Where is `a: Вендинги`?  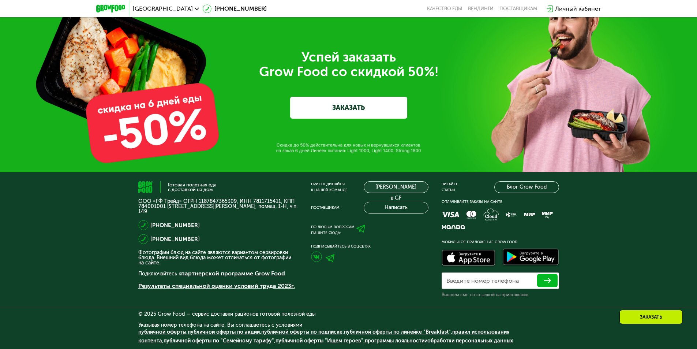
a: Вендинги is located at coordinates (481, 9).